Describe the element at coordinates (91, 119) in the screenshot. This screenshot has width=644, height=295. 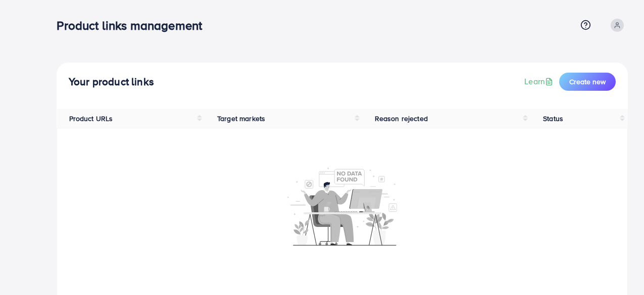
I see `span: Product URLs` at that location.